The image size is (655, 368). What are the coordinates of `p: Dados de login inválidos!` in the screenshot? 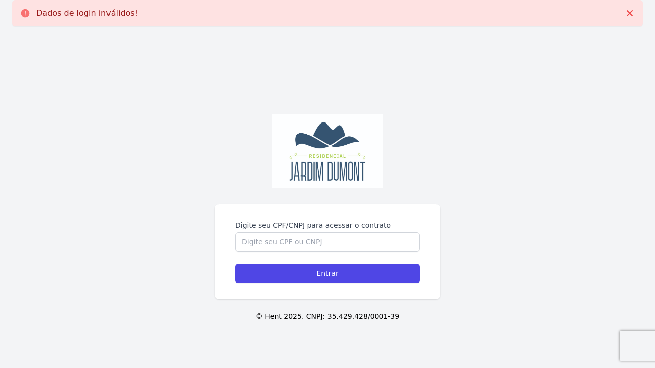 It's located at (87, 13).